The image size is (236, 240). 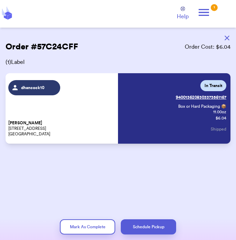 I want to click on button: Shipped, so click(x=218, y=129).